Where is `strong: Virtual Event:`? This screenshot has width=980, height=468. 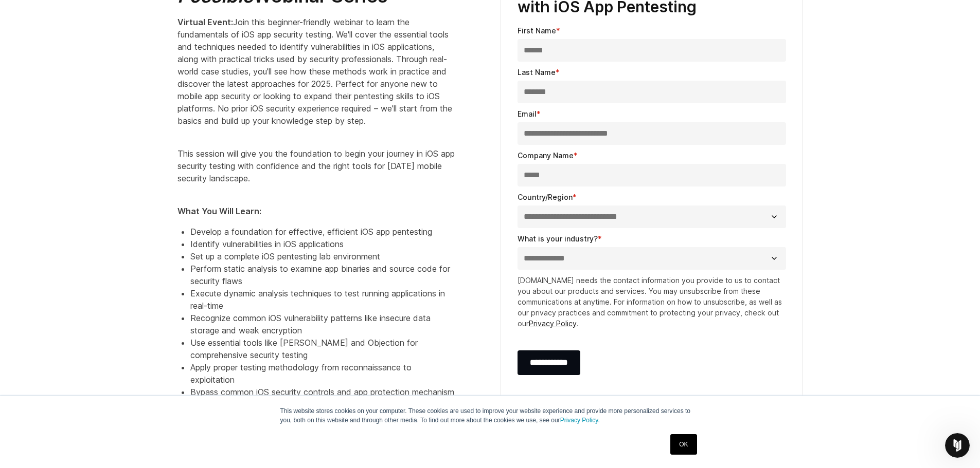
strong: Virtual Event: is located at coordinates (205, 22).